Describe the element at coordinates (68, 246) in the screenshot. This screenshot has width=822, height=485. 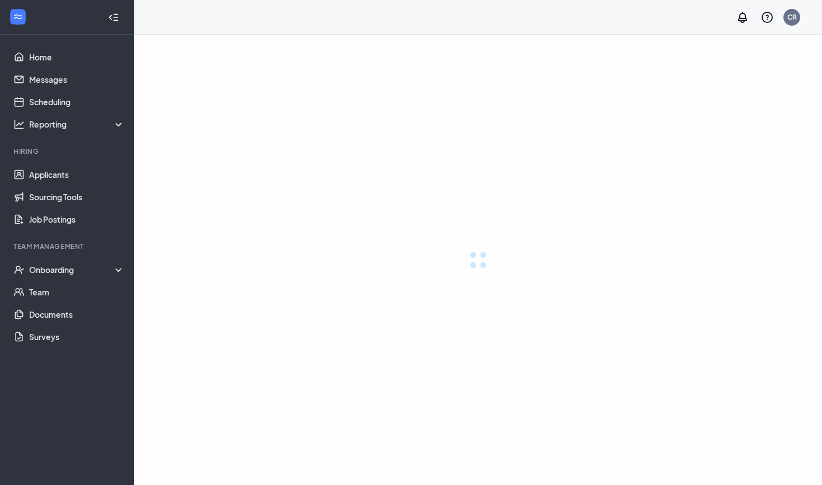
I see `div: Team Management` at that location.